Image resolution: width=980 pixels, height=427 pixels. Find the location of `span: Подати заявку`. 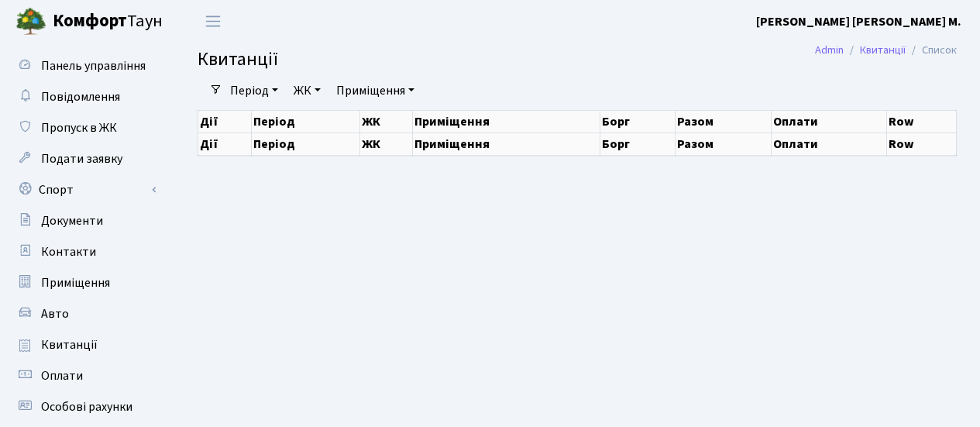

span: Подати заявку is located at coordinates (81, 159).